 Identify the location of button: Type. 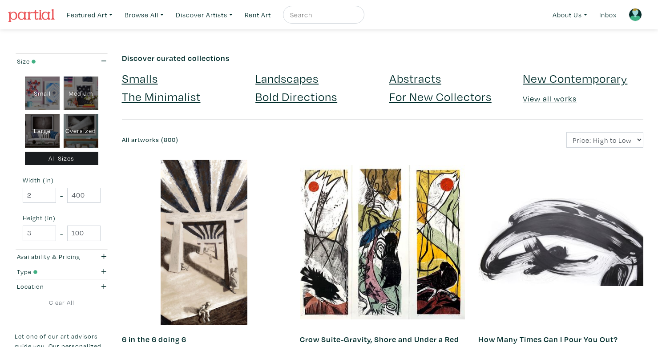
(61, 271).